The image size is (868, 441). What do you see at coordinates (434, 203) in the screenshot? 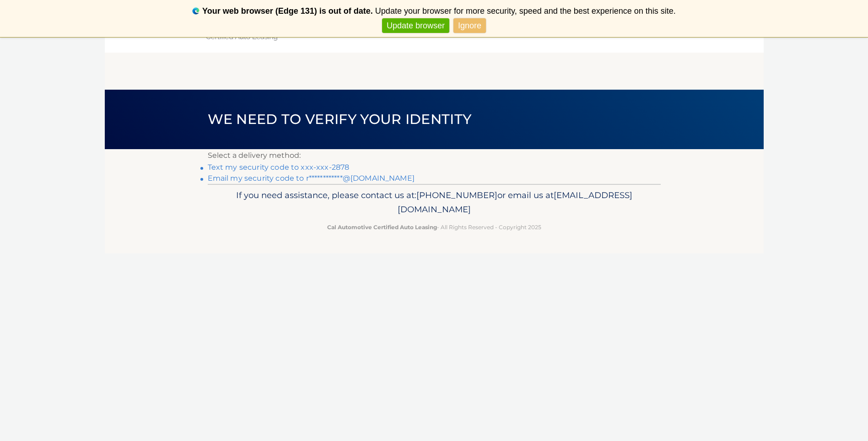
I see `p: If you need assistance, please contact us at: or email us at` at bounding box center [434, 203].